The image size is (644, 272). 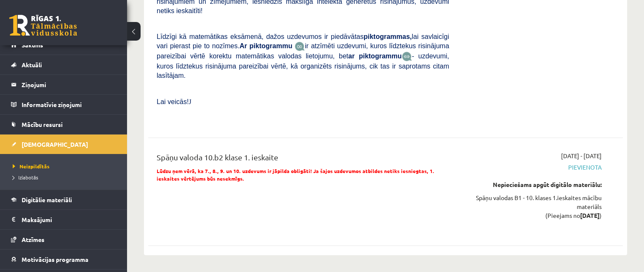 I want to click on span: Aktuāli, so click(x=32, y=65).